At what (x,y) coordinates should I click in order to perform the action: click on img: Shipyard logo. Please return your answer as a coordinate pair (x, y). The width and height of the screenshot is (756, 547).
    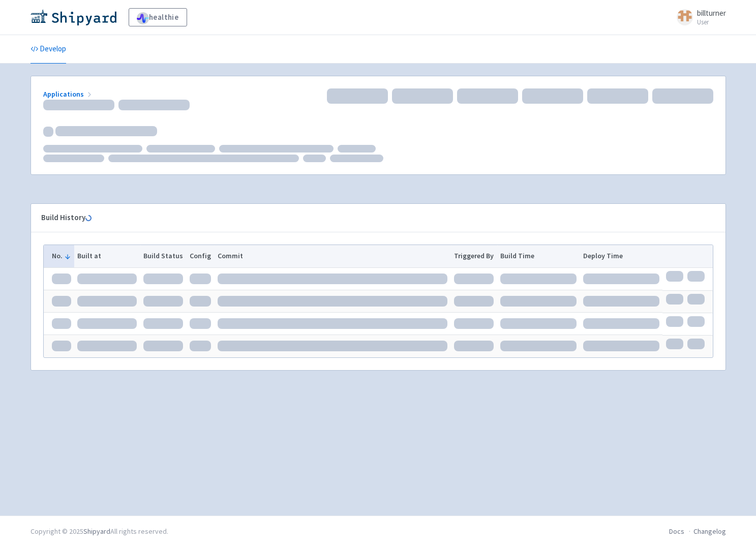
    Looking at the image, I should click on (73, 17).